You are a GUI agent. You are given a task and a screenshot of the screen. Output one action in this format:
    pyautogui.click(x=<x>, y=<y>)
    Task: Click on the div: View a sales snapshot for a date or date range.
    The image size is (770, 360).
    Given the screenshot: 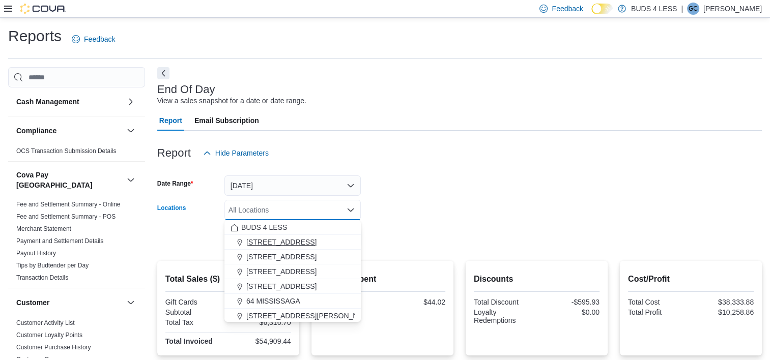 What is the action you would take?
    pyautogui.click(x=232, y=101)
    